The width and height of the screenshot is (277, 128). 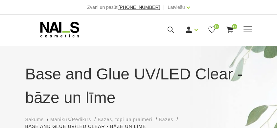 I want to click on a: Manikīrs/Pedikīrs, so click(x=71, y=120).